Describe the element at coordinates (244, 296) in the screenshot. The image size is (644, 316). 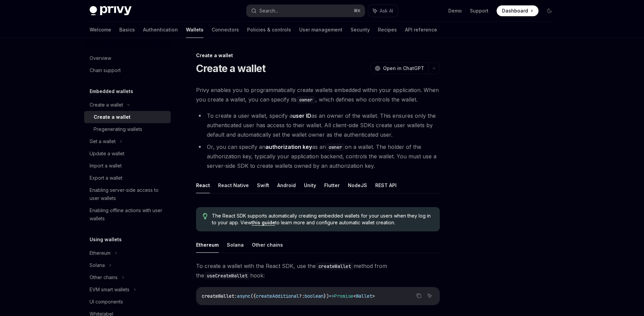
I see `span: async` at that location.